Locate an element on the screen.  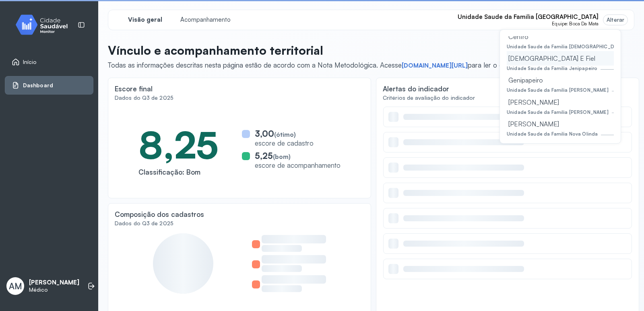
p: Médico is located at coordinates (54, 290).